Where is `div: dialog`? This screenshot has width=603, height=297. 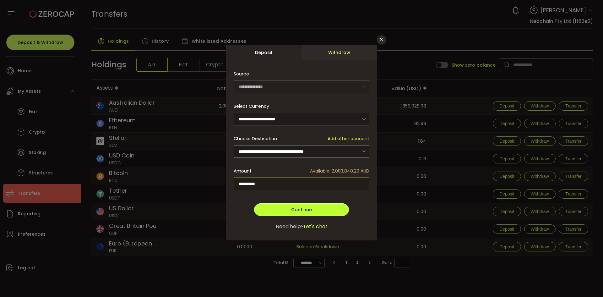 div: dialog is located at coordinates (301, 142).